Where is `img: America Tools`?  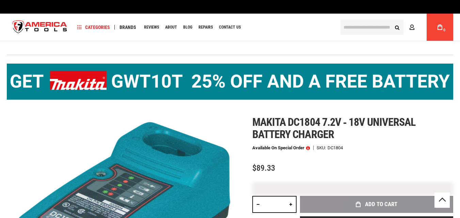 img: America Tools is located at coordinates (40, 27).